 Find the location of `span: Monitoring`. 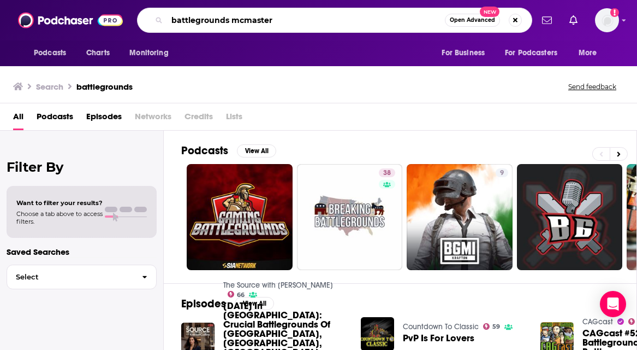

span: Monitoring is located at coordinates (149, 53).